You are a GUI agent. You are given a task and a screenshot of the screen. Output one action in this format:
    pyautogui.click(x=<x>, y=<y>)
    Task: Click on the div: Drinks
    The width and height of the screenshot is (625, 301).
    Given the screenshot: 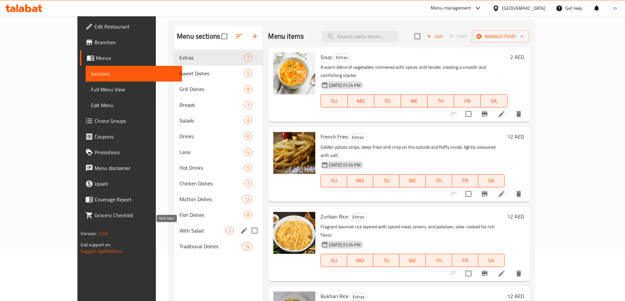 What is the action you would take?
    pyautogui.click(x=212, y=136)
    